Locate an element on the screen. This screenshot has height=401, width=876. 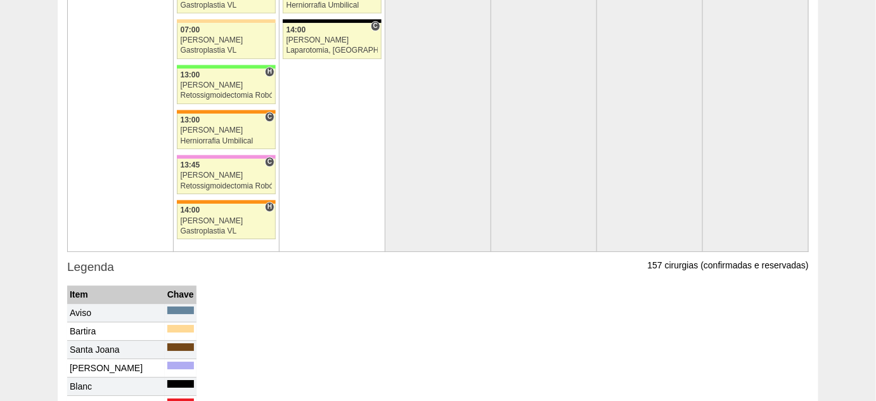
td: Bartira is located at coordinates (116, 331).